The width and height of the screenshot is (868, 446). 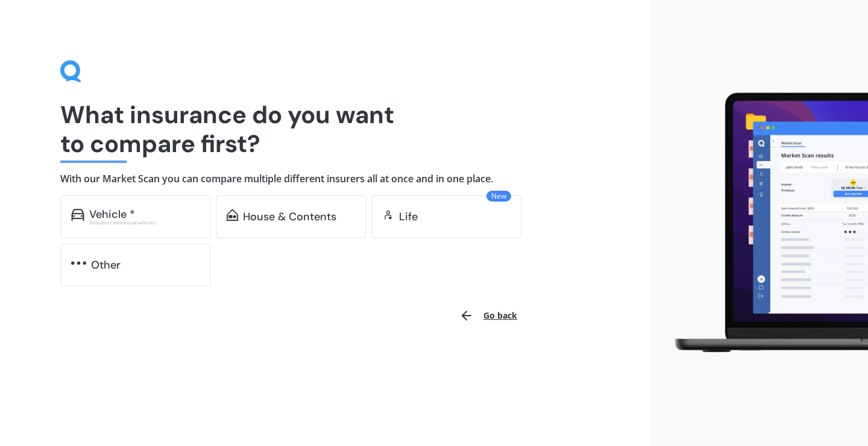 I want to click on div: House & Contents, so click(x=289, y=217).